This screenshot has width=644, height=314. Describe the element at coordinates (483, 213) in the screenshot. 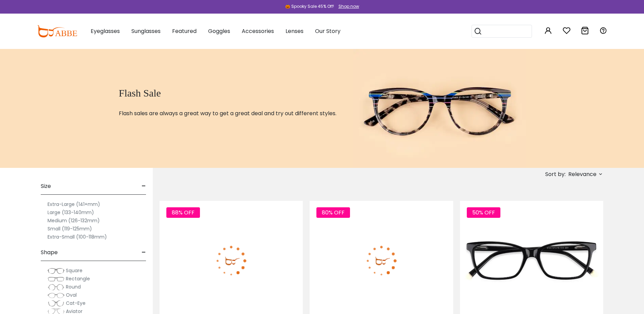

I see `span: 50% OFF` at that location.